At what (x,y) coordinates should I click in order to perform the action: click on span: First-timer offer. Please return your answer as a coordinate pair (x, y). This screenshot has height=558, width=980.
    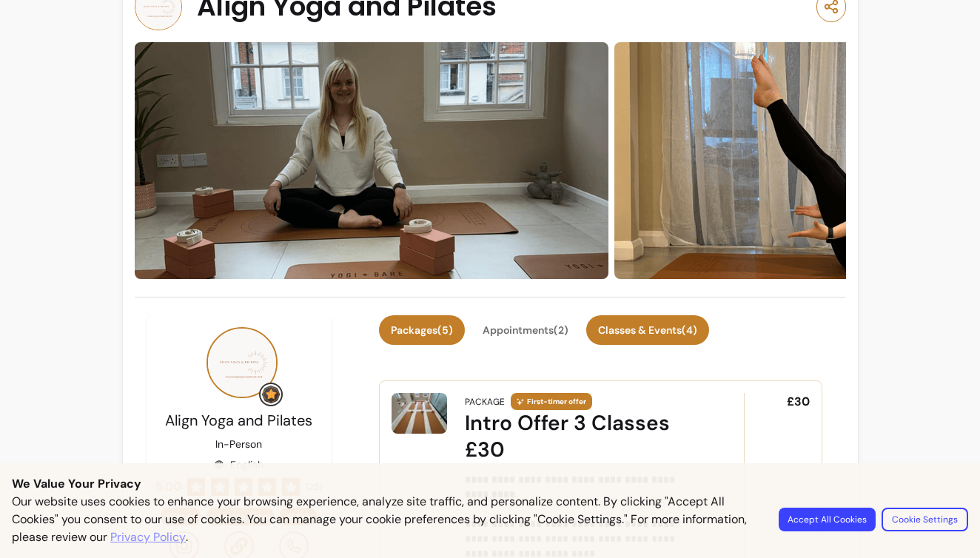
    Looking at the image, I should click on (551, 401).